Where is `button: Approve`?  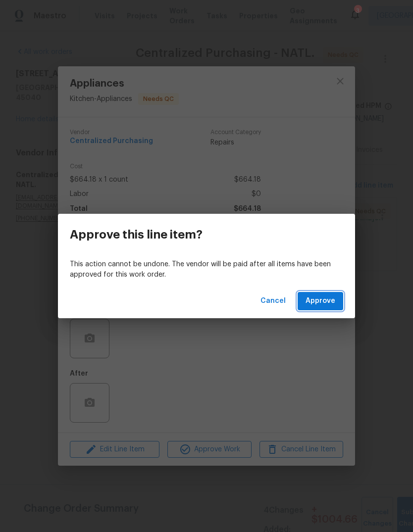 button: Approve is located at coordinates (321, 301).